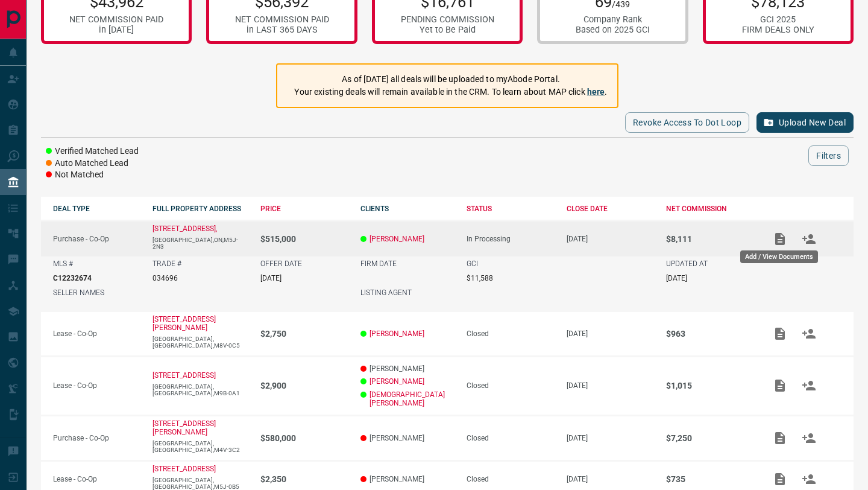 The image size is (868, 490). What do you see at coordinates (92, 163) in the screenshot?
I see `li: Auto Matched Lead` at bounding box center [92, 163].